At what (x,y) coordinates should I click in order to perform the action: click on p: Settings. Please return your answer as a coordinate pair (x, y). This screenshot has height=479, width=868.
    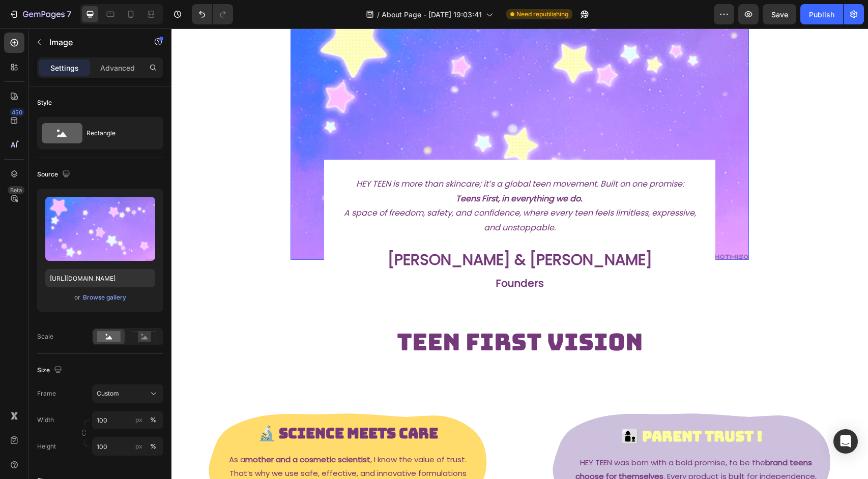
    Looking at the image, I should click on (64, 68).